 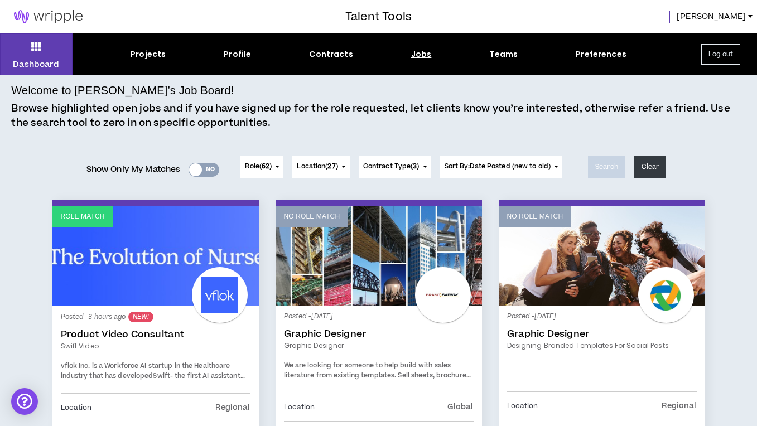 What do you see at coordinates (262, 167) in the screenshot?
I see `button: Role(62)` at bounding box center [262, 167].